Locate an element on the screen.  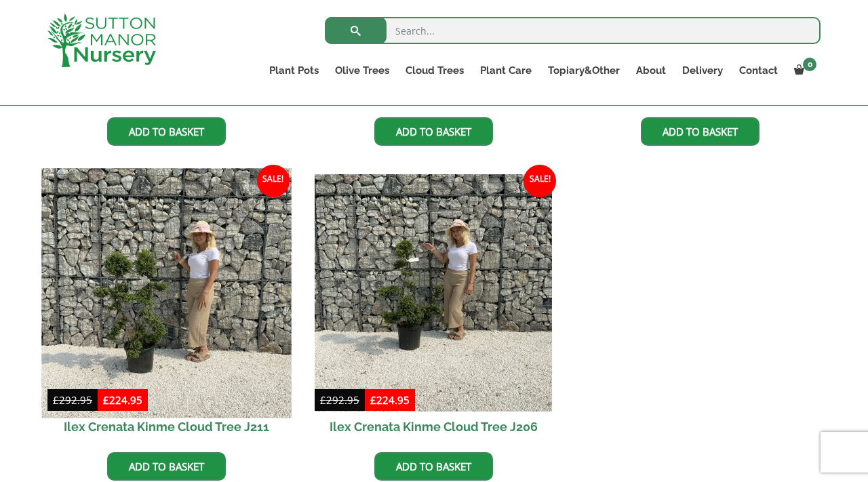
a: 0 is located at coordinates (803, 71).